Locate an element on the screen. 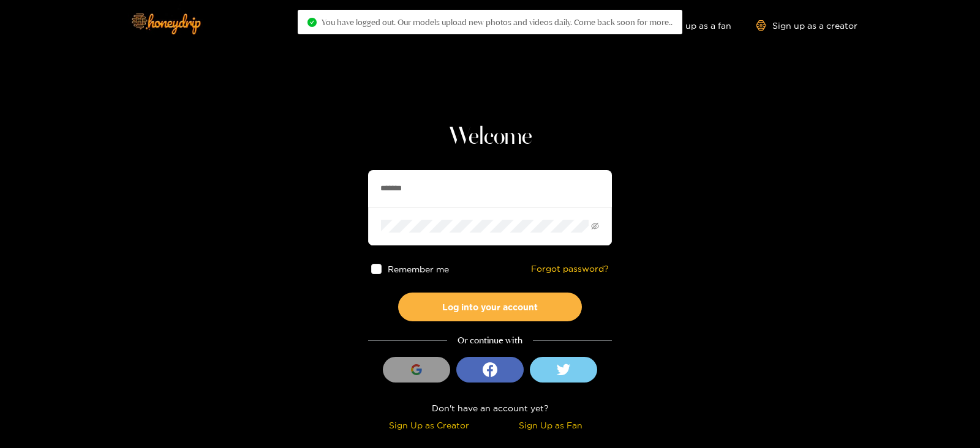 The image size is (980, 448). a: Sign up as a creator is located at coordinates (806, 25).